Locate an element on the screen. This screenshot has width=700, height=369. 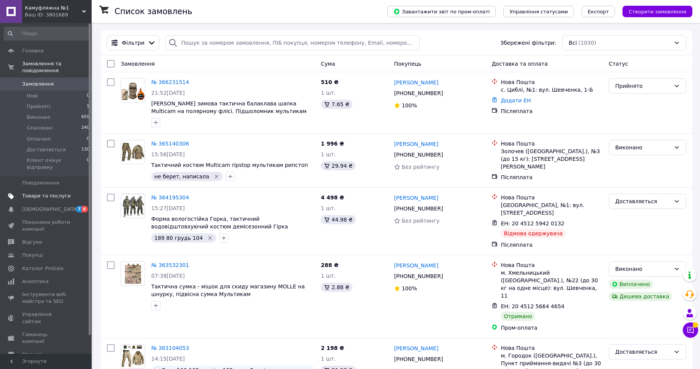
span: Збережені фільтри: is located at coordinates (528, 43).